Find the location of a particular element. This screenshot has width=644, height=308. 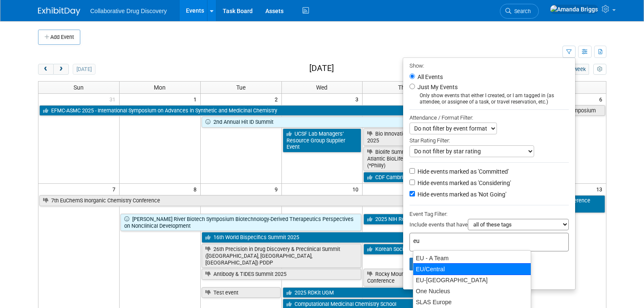

span: 10 is located at coordinates (357, 189).